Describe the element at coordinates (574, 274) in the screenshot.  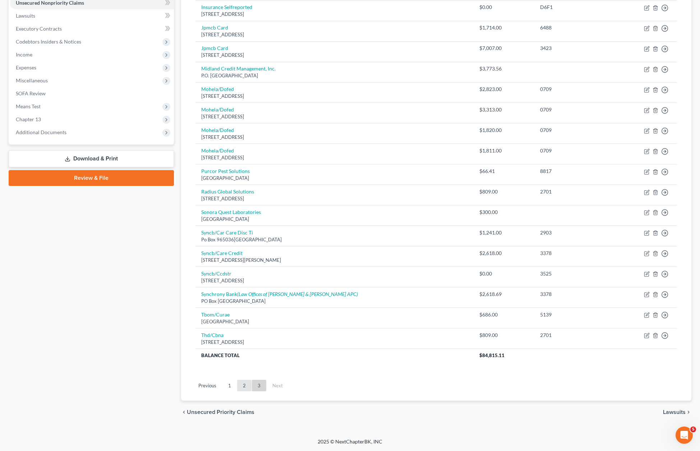
I see `div: 3525` at that location.